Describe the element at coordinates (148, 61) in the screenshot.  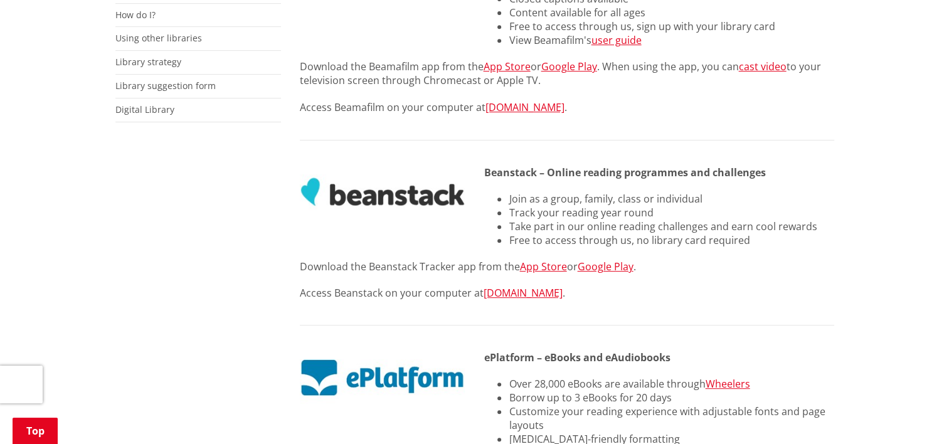
I see `a: Library strategy` at that location.